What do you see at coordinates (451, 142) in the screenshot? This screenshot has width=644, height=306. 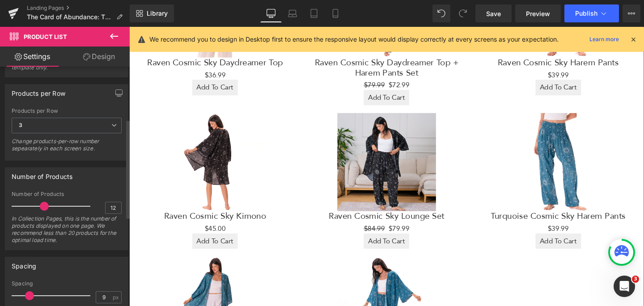 I see `img: Turquoise Cosmic Sky Harem Pants` at bounding box center [451, 142].